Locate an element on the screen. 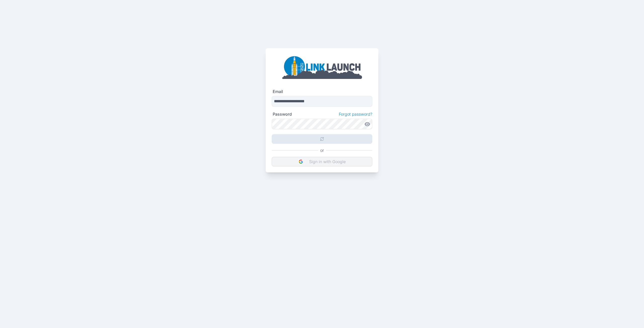 This screenshot has height=328, width=644. button: Sign in with Google is located at coordinates (322, 162).